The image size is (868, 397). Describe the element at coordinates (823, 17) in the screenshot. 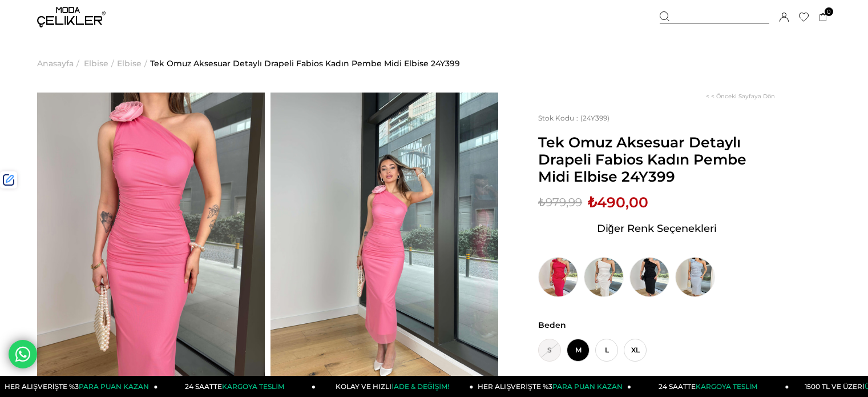

I see `a: 0` at that location.